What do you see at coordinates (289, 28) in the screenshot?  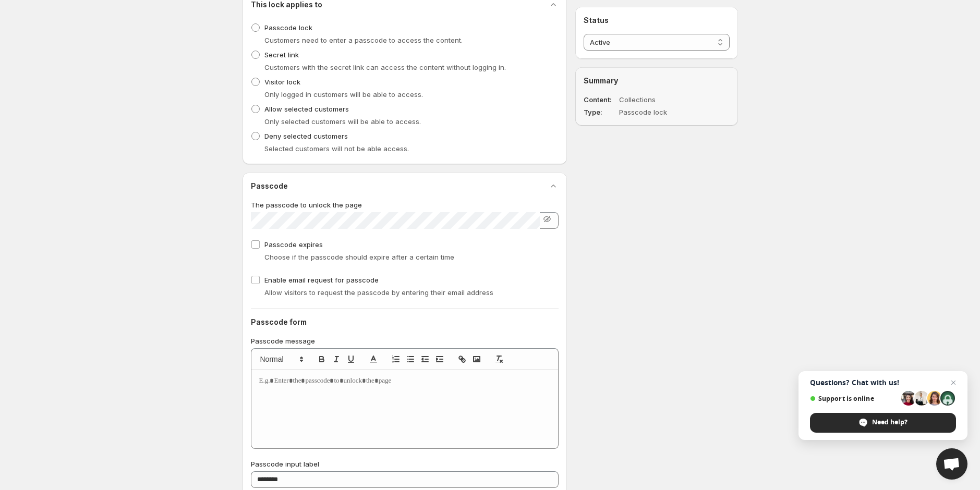 I see `span: Passcode lock` at bounding box center [289, 28].